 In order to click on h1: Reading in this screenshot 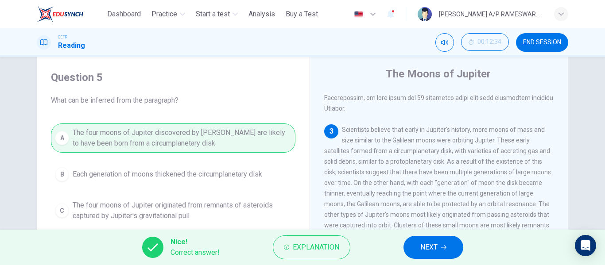, I will do `click(71, 46)`.